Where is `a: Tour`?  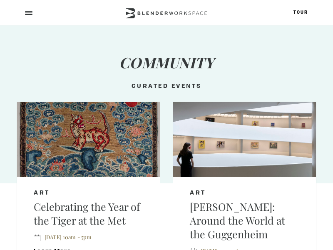
a: Tour is located at coordinates (301, 12).